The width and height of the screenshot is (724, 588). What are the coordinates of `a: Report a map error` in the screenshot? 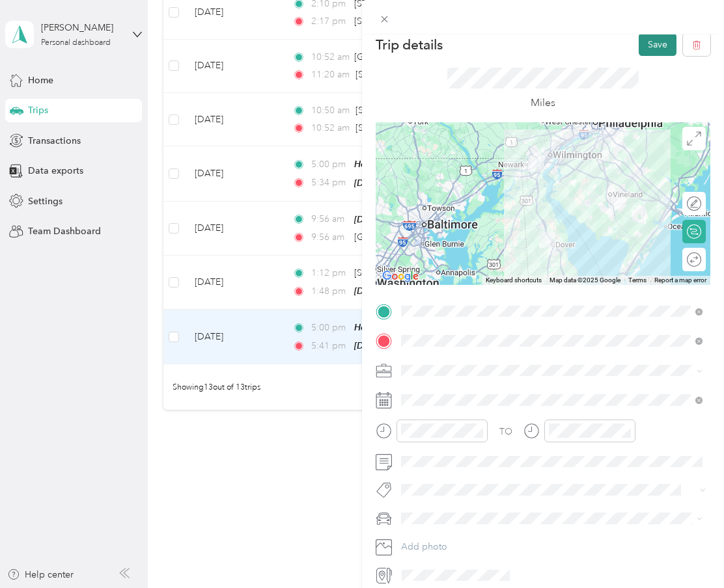 It's located at (680, 280).